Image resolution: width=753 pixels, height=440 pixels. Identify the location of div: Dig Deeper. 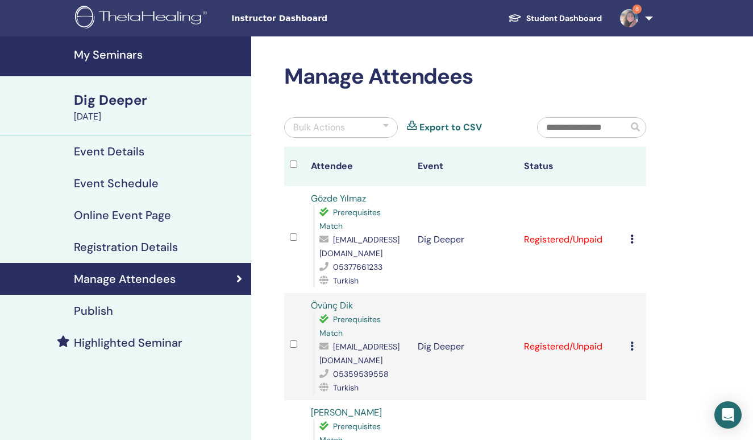
(159, 100).